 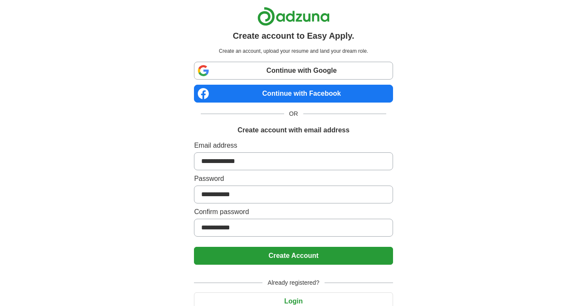 What do you see at coordinates (293, 145) in the screenshot?
I see `label: Email address` at bounding box center [293, 145].